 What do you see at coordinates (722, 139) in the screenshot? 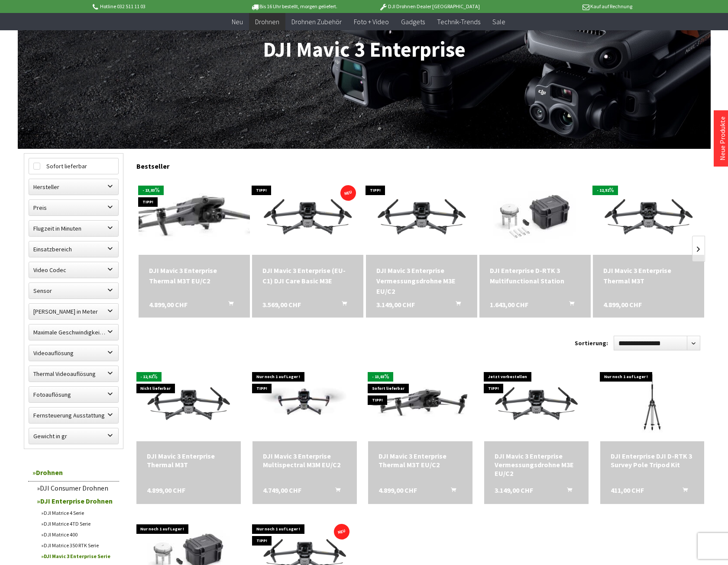
I see `a: Neue Produkte` at bounding box center [722, 139].